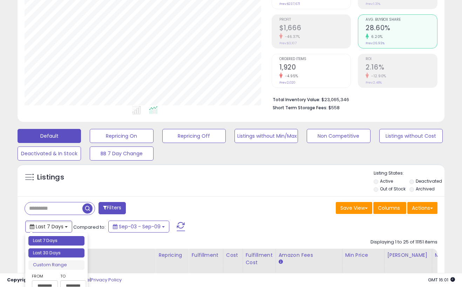 Image resolution: width=462 pixels, height=287 pixels. What do you see at coordinates (56, 252) in the screenshot?
I see `li: Last 30 Days` at bounding box center [56, 252].